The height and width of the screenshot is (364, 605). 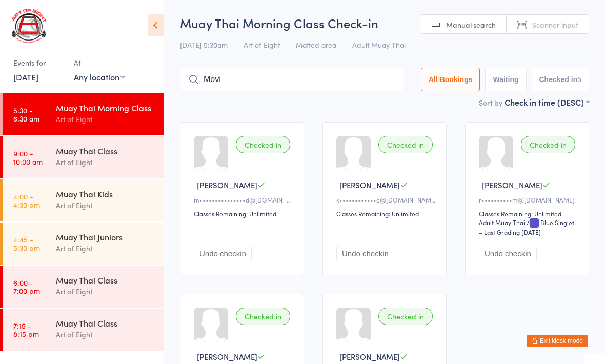 I want to click on button: Checked in5, so click(x=560, y=80).